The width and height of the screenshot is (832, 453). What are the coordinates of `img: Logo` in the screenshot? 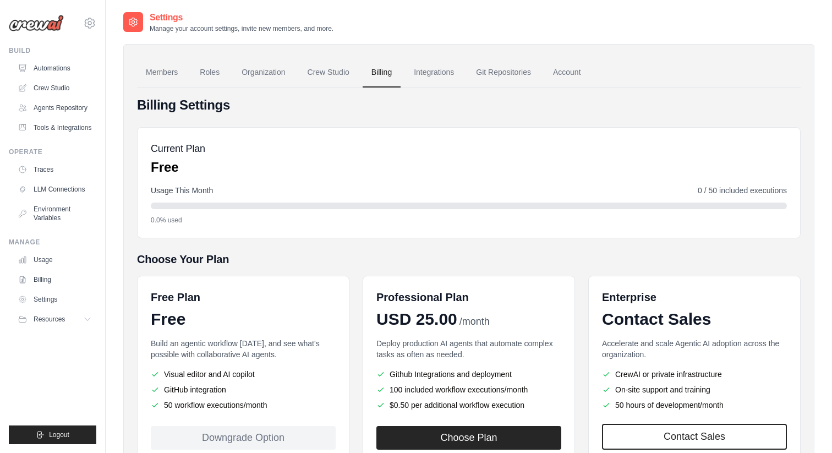 It's located at (36, 23).